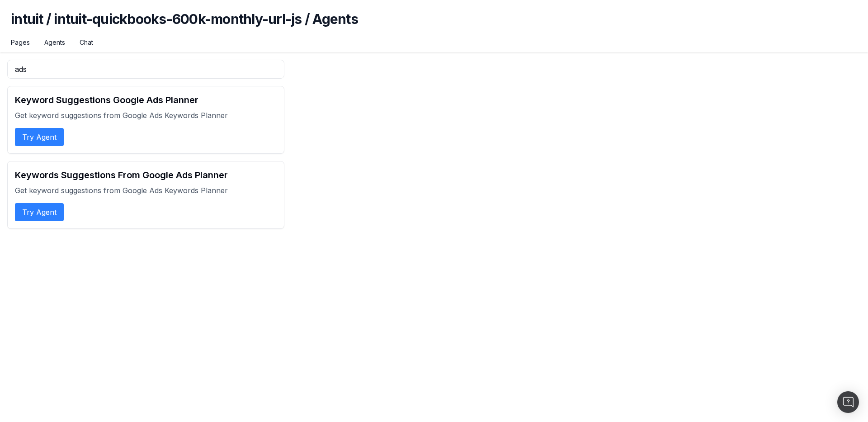 This screenshot has height=422, width=868. What do you see at coordinates (21, 43) in the screenshot?
I see `a: Pages` at bounding box center [21, 43].